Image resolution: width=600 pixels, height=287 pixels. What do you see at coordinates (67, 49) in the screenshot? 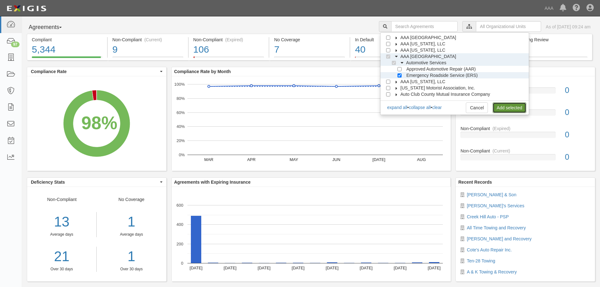
I see `div: 5,344` at bounding box center [67, 49].